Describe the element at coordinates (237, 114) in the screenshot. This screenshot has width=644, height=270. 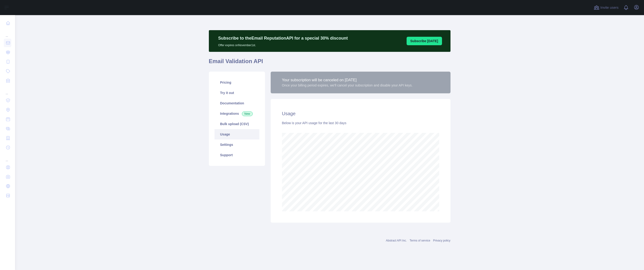
I see `a: Integrations New` at that location.